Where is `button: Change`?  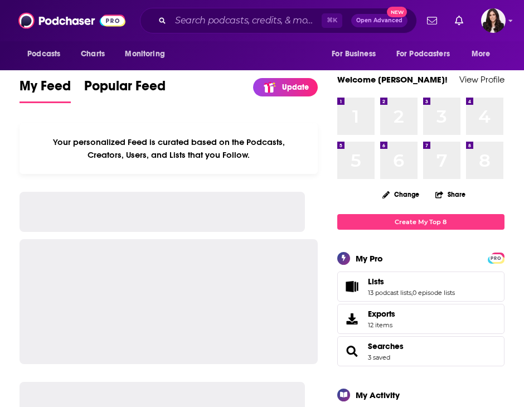 button: Change is located at coordinates (401, 194).